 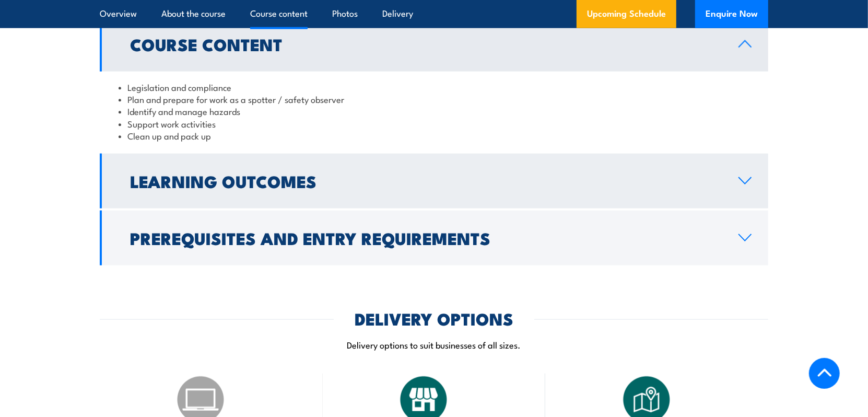 I want to click on a: Prerequisites and Entry Requirements, so click(x=434, y=237).